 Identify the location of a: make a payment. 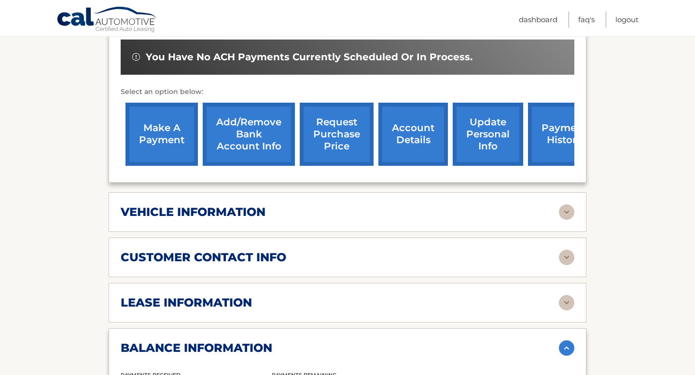
(162, 134).